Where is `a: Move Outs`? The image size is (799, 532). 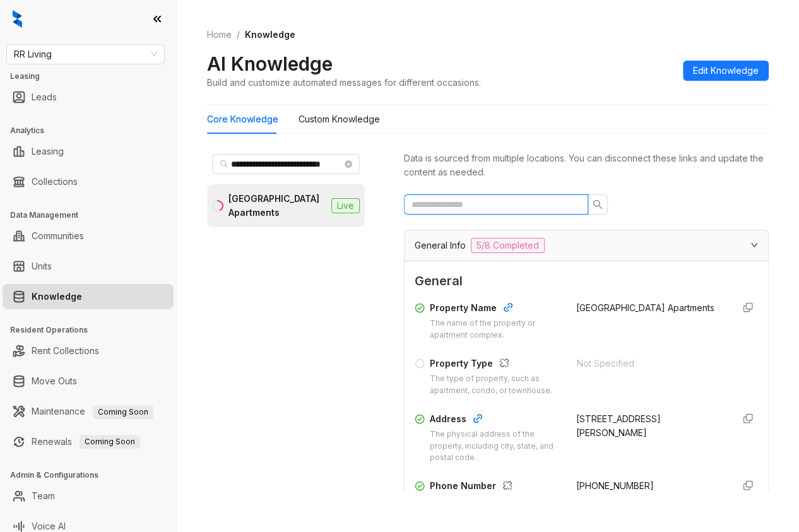 a: Move Outs is located at coordinates (54, 381).